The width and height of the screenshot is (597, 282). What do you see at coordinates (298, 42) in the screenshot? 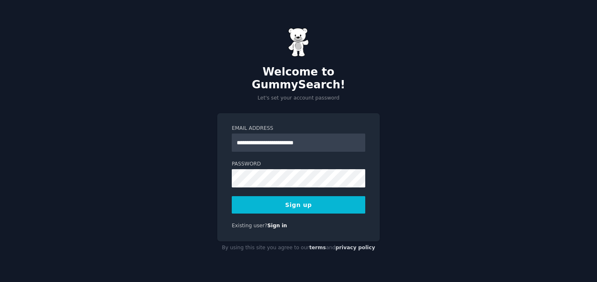
I see `img: Gummy Bear` at bounding box center [298, 42].